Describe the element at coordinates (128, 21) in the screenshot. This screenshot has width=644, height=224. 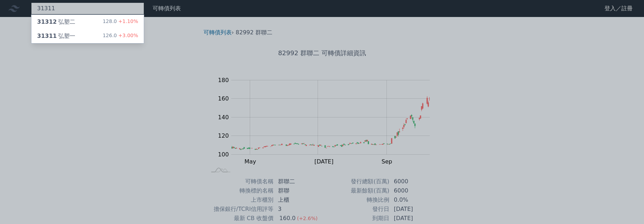
I see `span: +1.10%` at that location.